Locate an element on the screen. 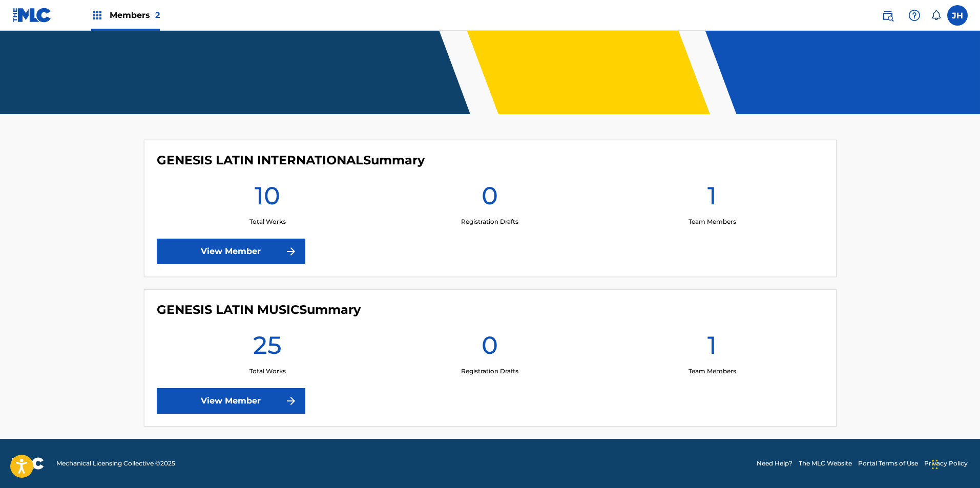 This screenshot has height=488, width=980. div: Help is located at coordinates (914, 16).